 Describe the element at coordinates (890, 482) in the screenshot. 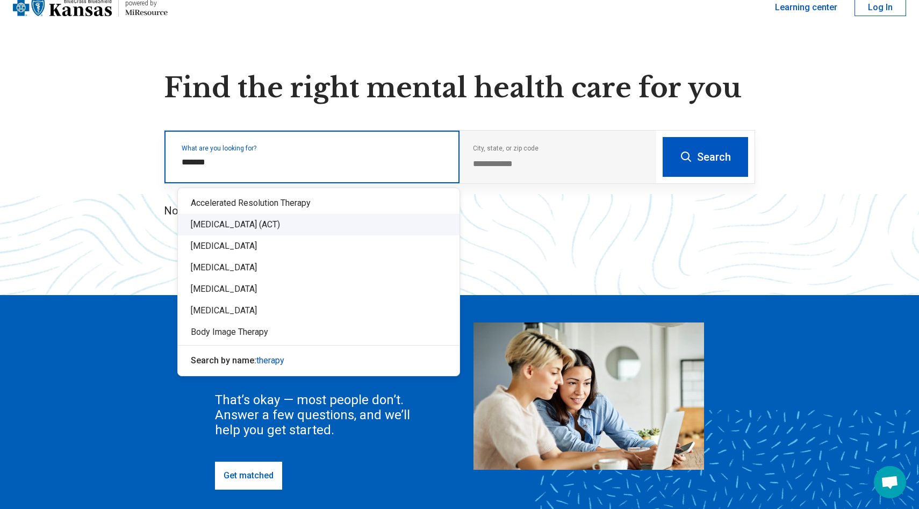

I see `a: Open chat` at that location.